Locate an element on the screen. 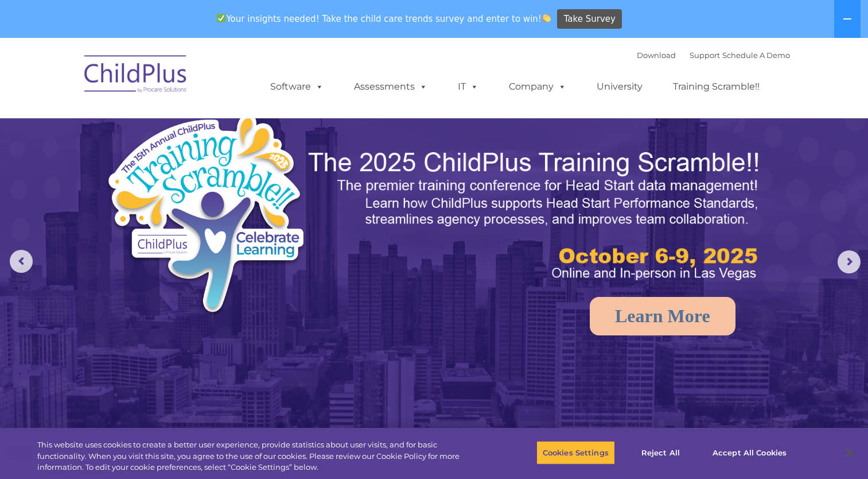 This screenshot has width=868, height=479. a: Company is located at coordinates (538, 87).